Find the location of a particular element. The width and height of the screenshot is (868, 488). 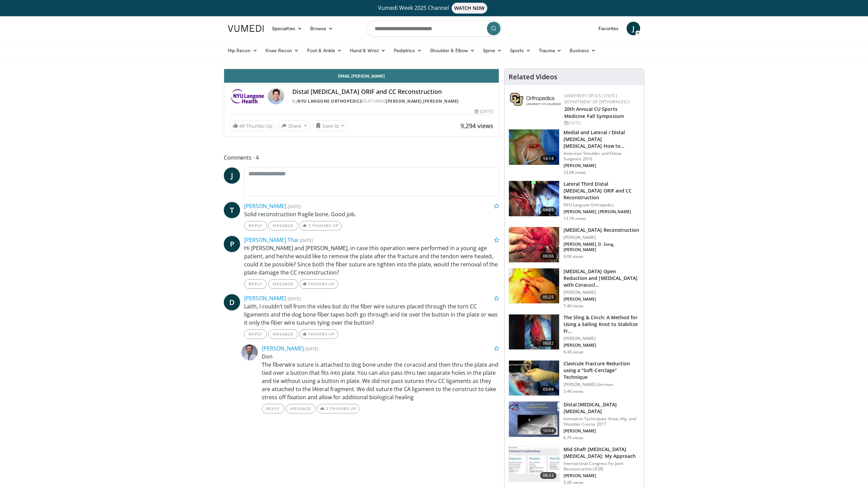

span: 08:33 is located at coordinates (548, 476).